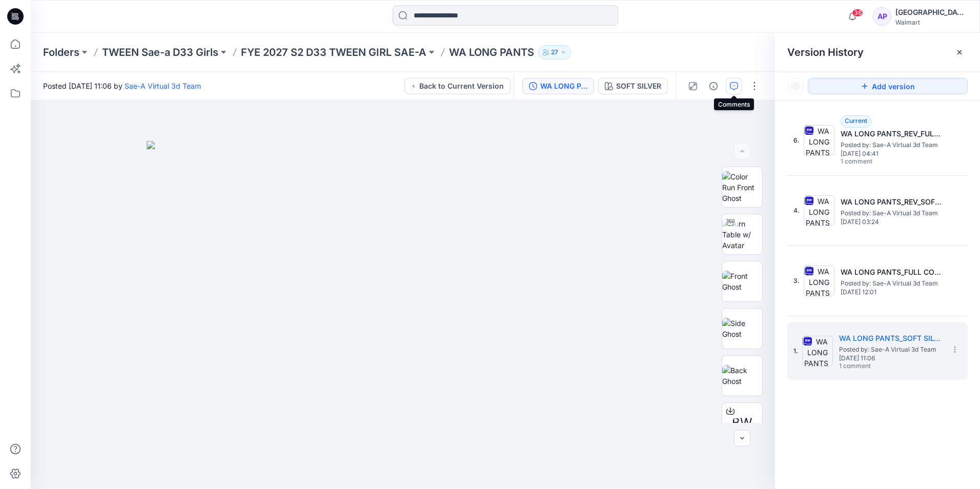 This screenshot has width=980, height=489. Describe the element at coordinates (856, 121) in the screenshot. I see `span: Current` at that location.